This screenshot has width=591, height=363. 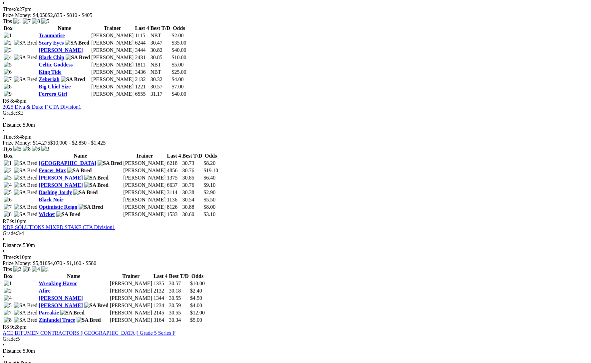 What do you see at coordinates (47, 214) in the screenshot?
I see `a: Wicket` at bounding box center [47, 214].